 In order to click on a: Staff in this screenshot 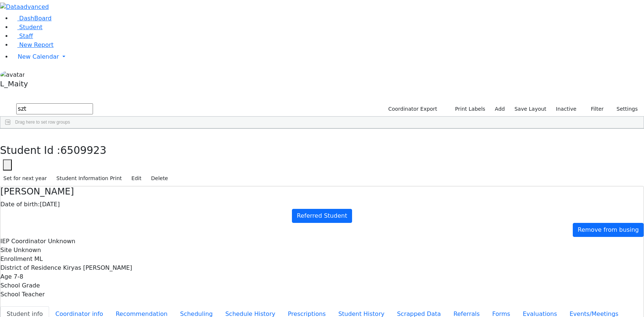, I will do `click(22, 36)`.